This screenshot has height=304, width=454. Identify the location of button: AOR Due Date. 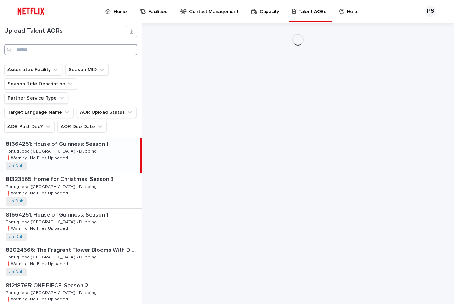
(82, 126).